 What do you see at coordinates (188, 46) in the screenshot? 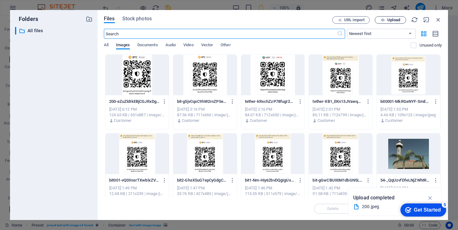
I see `span: Video` at bounding box center [188, 46].